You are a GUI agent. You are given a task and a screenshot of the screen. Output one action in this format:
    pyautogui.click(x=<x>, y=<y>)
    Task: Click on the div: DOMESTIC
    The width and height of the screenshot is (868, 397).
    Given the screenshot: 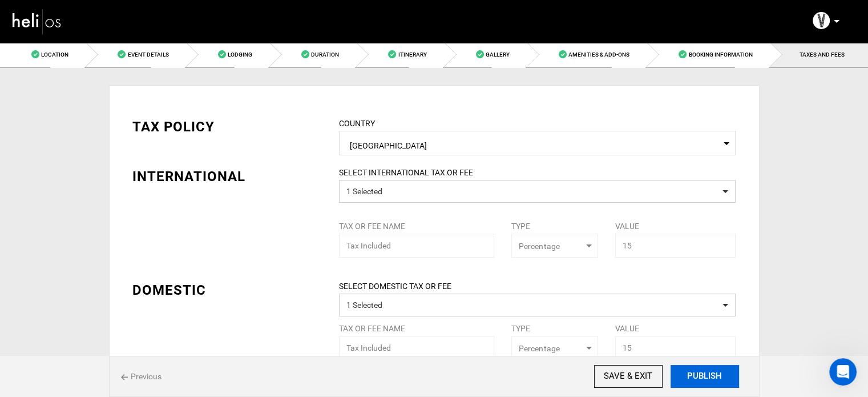 What is the action you would take?
    pyautogui.click(x=227, y=290)
    